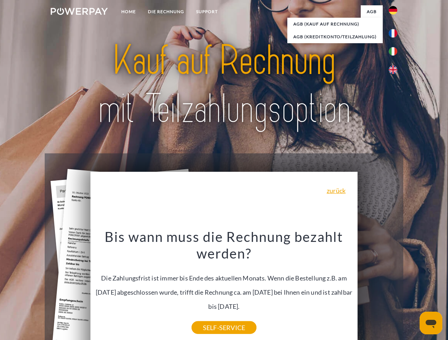  What do you see at coordinates (393, 10) in the screenshot?
I see `img: de` at bounding box center [393, 10].